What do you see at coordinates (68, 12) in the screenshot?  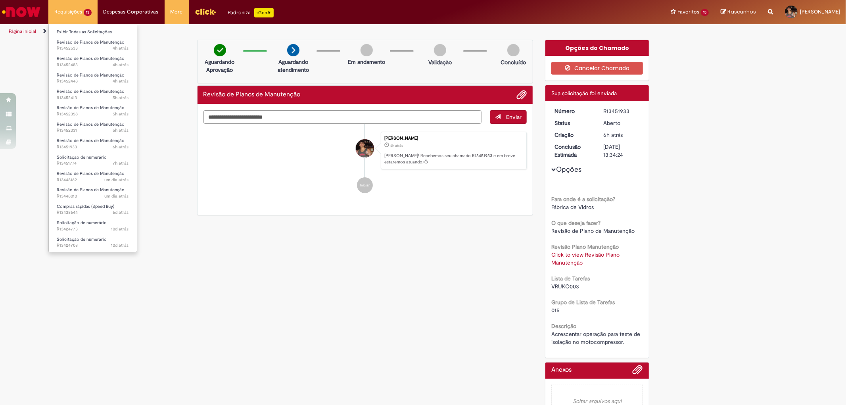 I see `span: Requisições` at bounding box center [68, 12].